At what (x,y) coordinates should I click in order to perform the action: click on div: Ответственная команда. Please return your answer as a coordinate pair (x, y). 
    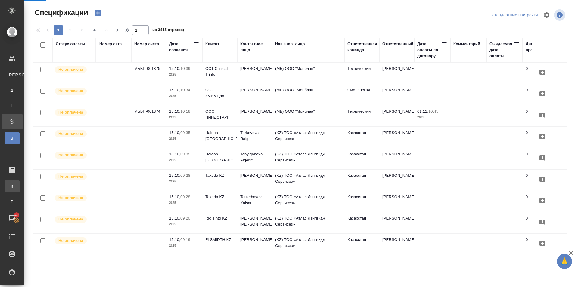
    Looking at the image, I should click on (362, 47).